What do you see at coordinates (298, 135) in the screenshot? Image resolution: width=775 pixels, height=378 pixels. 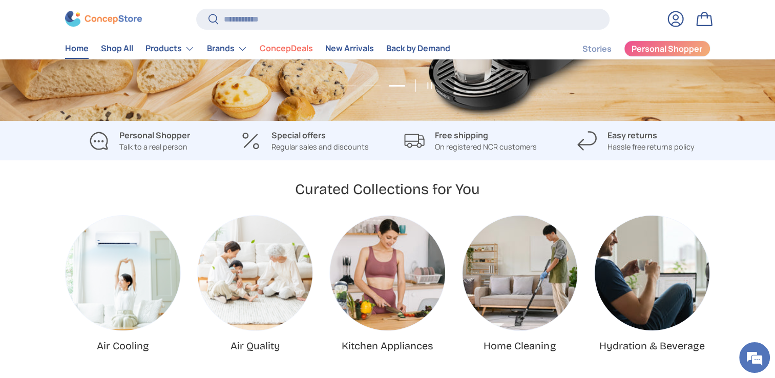 I see `strong: Special offers` at bounding box center [298, 135].